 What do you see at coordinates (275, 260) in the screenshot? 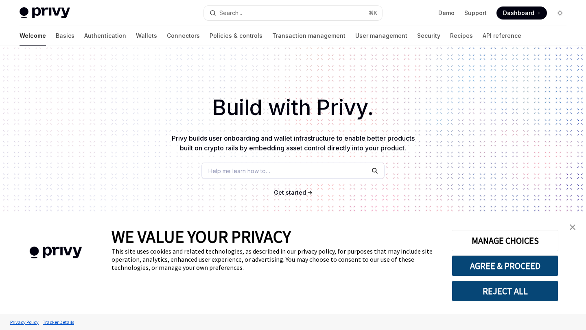
I see `div: This site uses cookies and related technologies, as described in our privacy policy, for purposes...` at bounding box center [275, 260].